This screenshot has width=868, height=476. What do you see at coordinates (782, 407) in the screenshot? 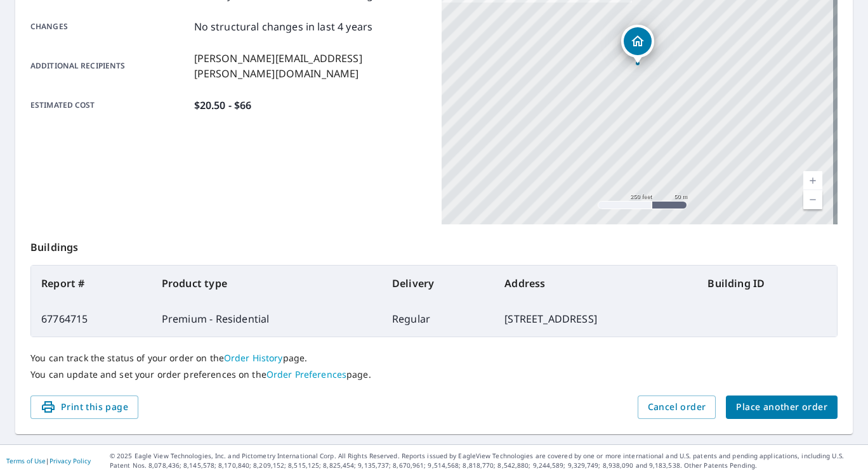
I see `span: Place another order` at bounding box center [782, 407].